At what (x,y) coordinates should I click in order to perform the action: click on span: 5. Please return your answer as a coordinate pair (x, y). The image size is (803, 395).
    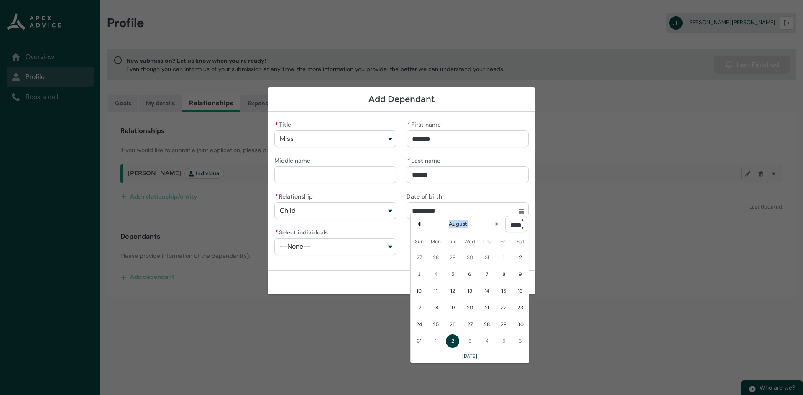
    Looking at the image, I should click on (452, 274).